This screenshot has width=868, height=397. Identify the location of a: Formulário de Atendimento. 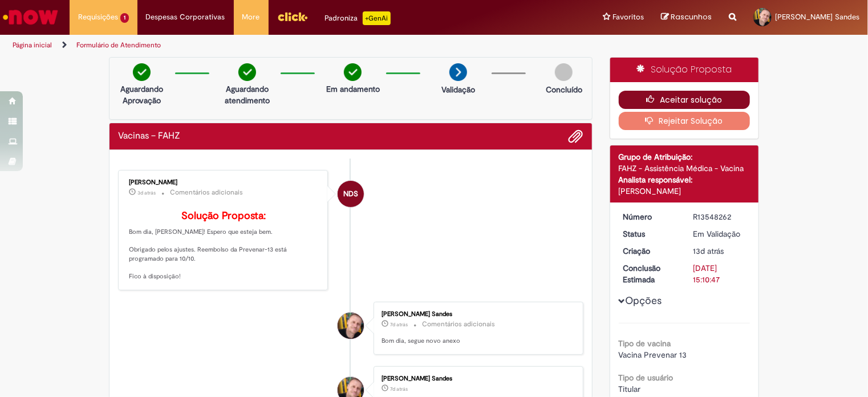
(119, 45).